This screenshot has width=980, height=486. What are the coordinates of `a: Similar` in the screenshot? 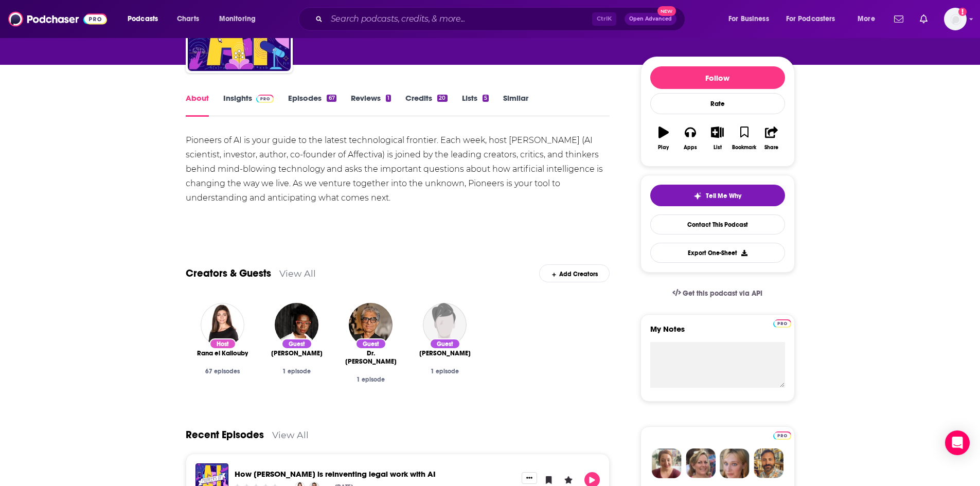 It's located at (516, 105).